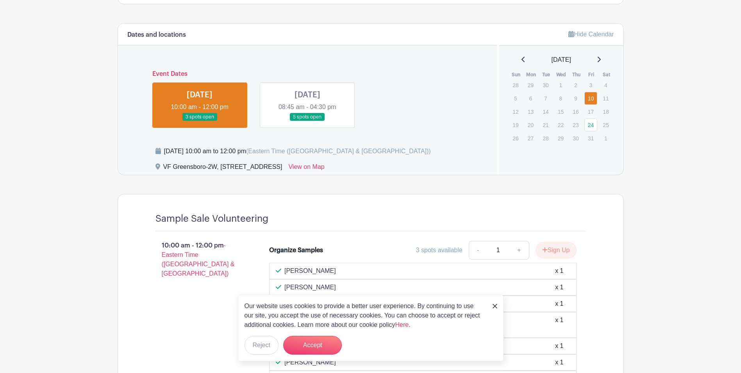  What do you see at coordinates (556, 250) in the screenshot?
I see `button: Sign Up` at bounding box center [556, 250].